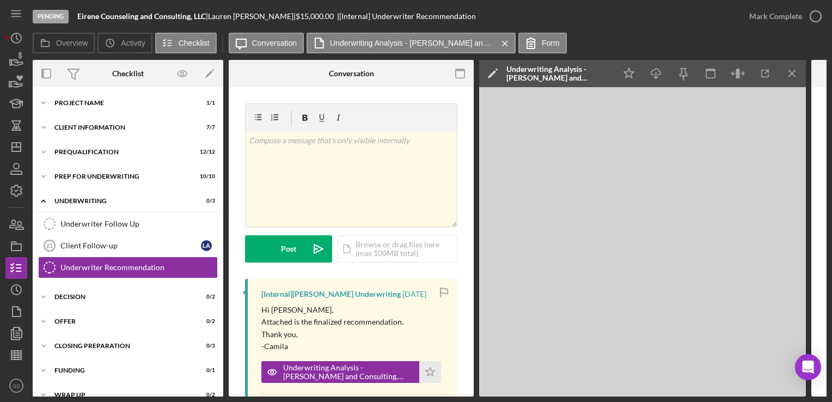 This screenshot has width=832, height=402. I want to click on button: Activity, so click(125, 43).